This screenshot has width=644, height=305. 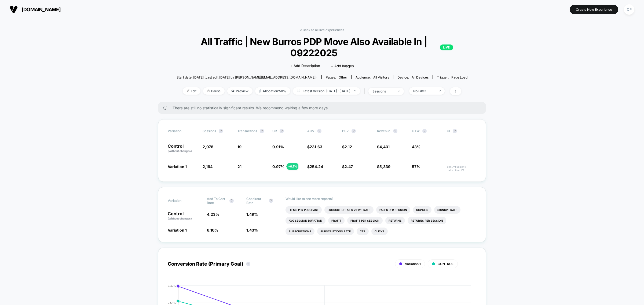 What do you see at coordinates (343, 77) in the screenshot?
I see `span: other` at bounding box center [343, 77].